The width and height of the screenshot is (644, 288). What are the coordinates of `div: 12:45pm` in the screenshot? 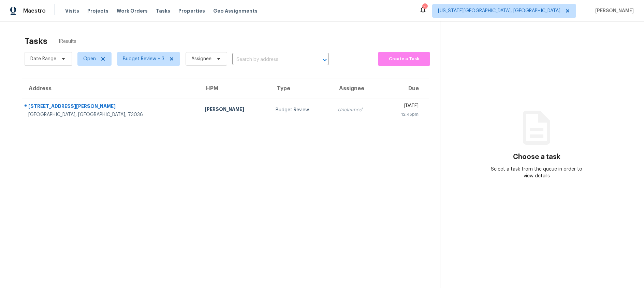 It's located at (403, 115).